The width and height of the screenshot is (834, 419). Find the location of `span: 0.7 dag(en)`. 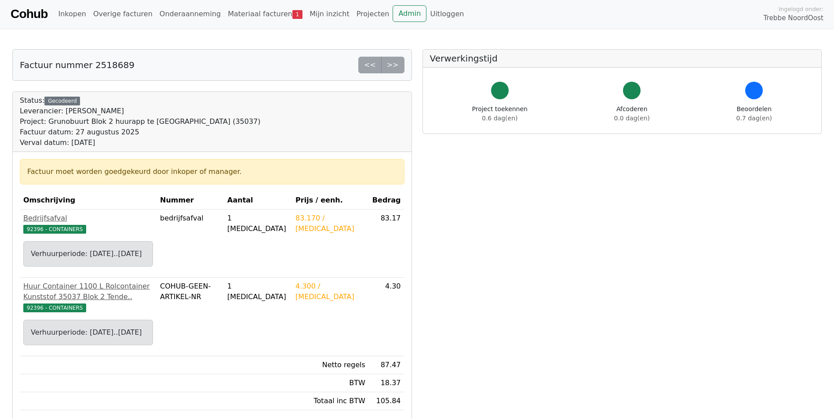

span: 0.7 dag(en) is located at coordinates (754, 118).